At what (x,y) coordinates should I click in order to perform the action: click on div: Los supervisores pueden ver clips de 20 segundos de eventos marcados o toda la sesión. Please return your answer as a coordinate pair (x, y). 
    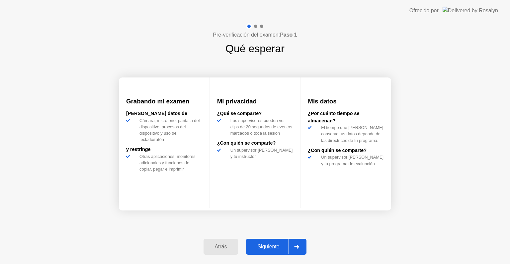
    Looking at the image, I should click on (261, 127).